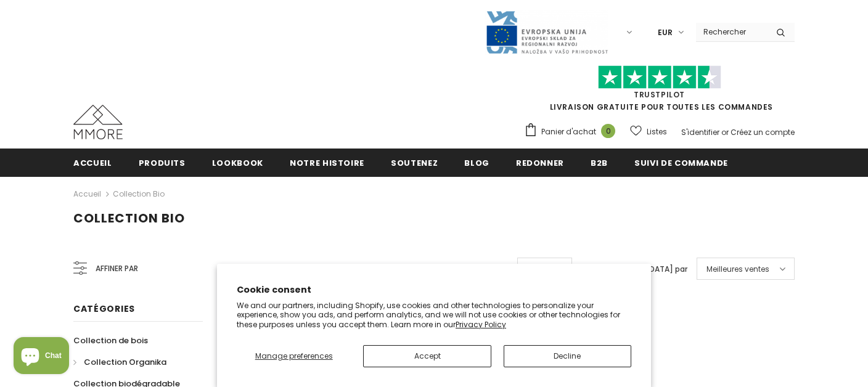  Describe the element at coordinates (701, 132) in the screenshot. I see `a: S'identifier` at that location.